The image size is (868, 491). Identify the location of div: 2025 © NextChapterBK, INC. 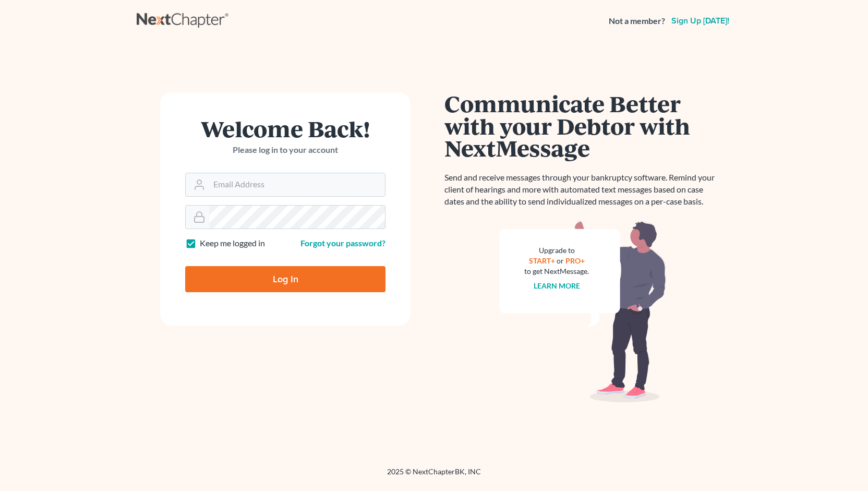
(434, 476).